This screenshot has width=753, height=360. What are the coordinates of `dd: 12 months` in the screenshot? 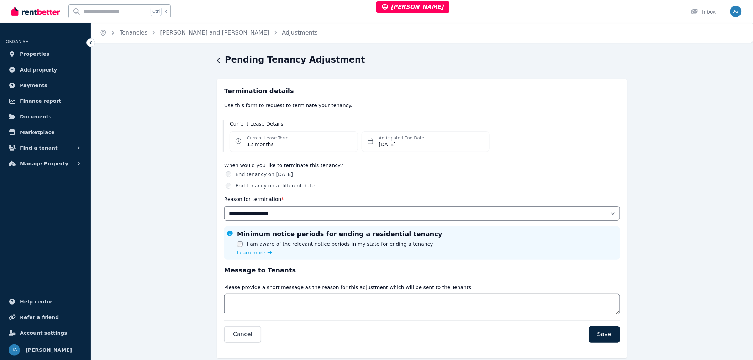 It's located at (267, 144).